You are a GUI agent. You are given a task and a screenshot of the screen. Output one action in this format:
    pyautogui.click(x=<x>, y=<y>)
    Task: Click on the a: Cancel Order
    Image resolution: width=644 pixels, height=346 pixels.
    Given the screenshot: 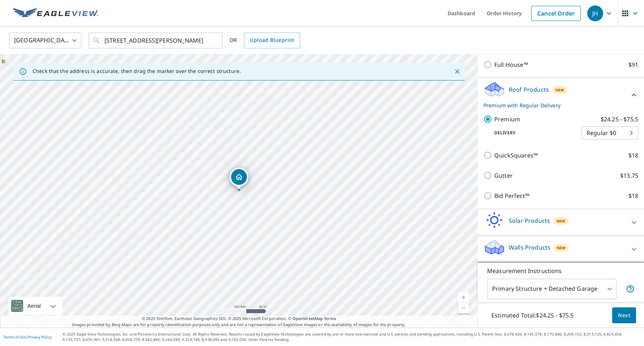 What is the action you would take?
    pyautogui.click(x=556, y=13)
    